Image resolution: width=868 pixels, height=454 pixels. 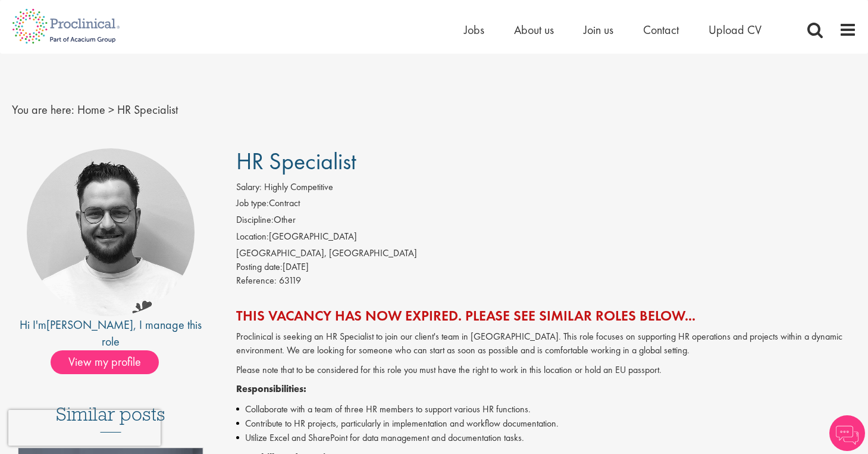 I want to click on span: Join us, so click(x=599, y=30).